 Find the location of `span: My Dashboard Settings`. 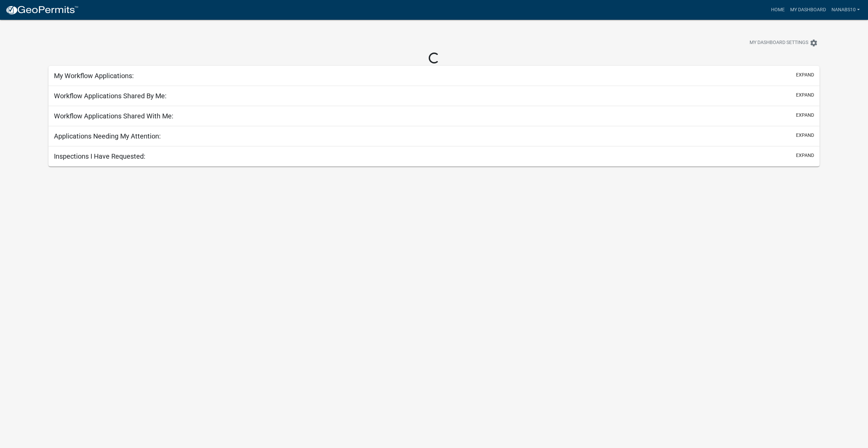

span: My Dashboard Settings is located at coordinates (779, 43).